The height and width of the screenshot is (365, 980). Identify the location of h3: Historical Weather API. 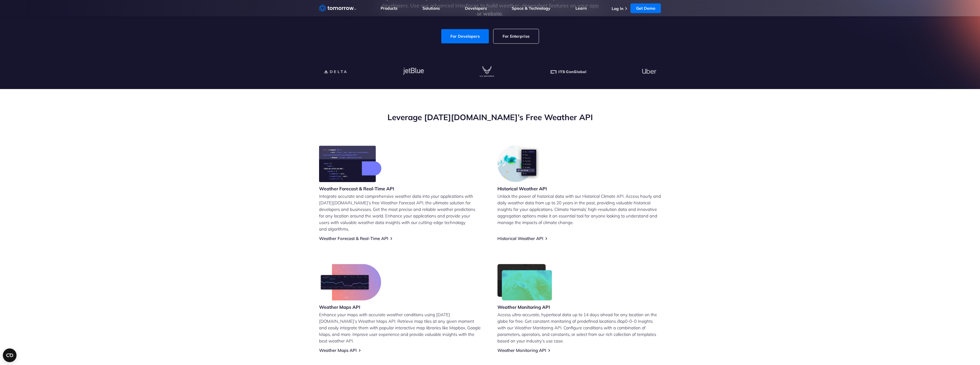
(522, 189).